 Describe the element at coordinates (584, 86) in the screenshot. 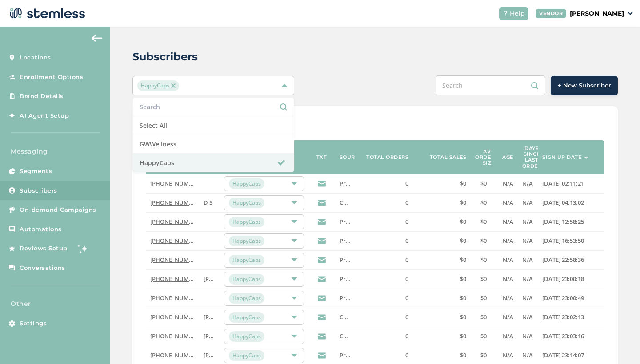

I see `button: + New Subscriber` at that location.